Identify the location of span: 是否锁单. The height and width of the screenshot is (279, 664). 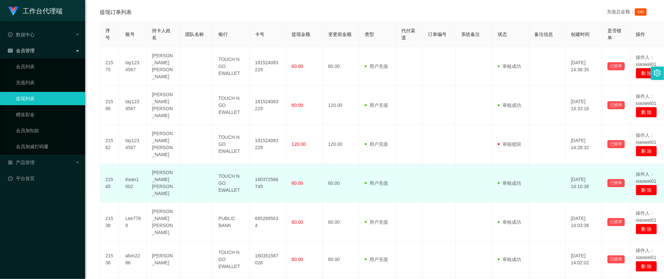
(614, 34).